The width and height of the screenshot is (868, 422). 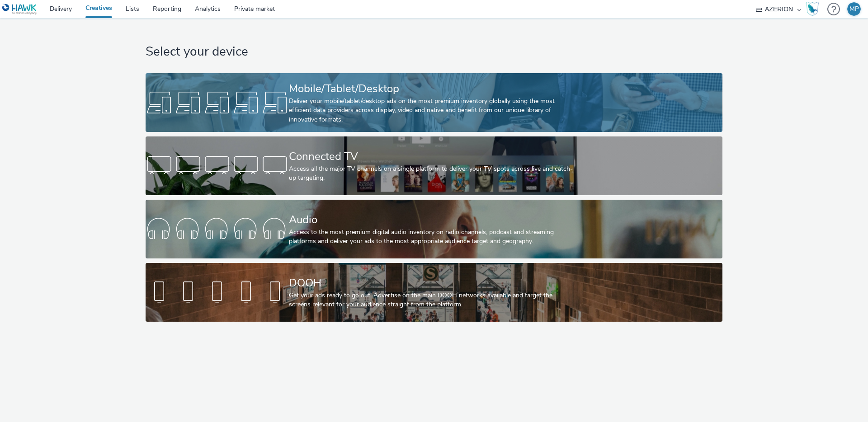 I want to click on div: MP, so click(x=854, y=9).